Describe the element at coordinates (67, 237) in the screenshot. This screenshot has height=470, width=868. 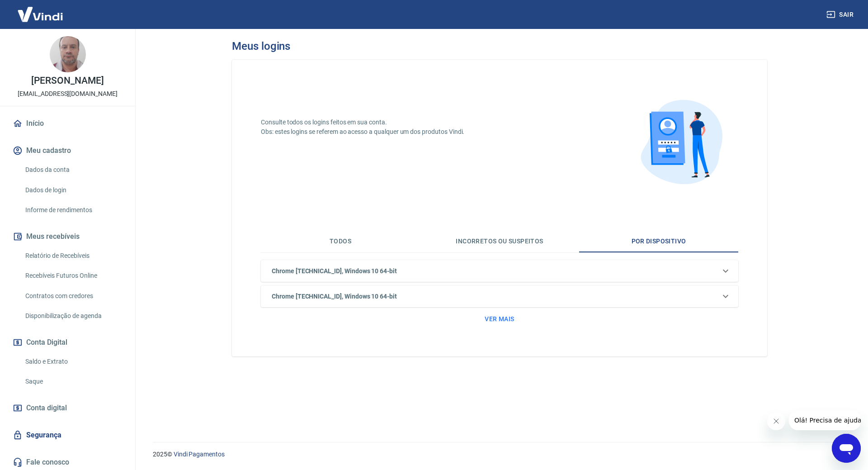
I see `button: Meus recebíveis` at that location.